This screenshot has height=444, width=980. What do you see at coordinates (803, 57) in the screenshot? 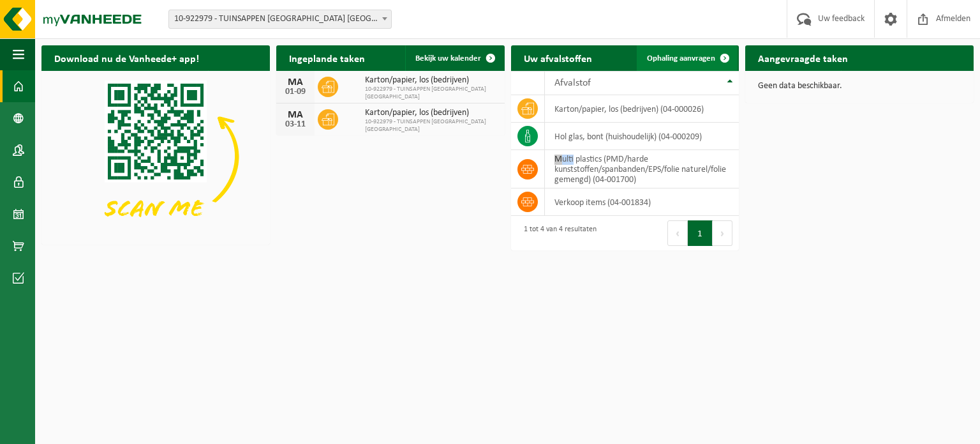
I see `h2: Aangevraagde taken` at bounding box center [803, 57].